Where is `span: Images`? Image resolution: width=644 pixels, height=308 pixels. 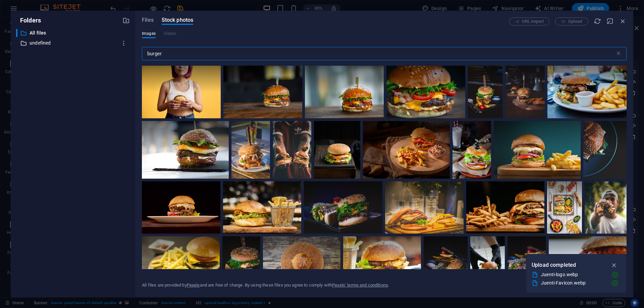 span: Images is located at coordinates (149, 34).